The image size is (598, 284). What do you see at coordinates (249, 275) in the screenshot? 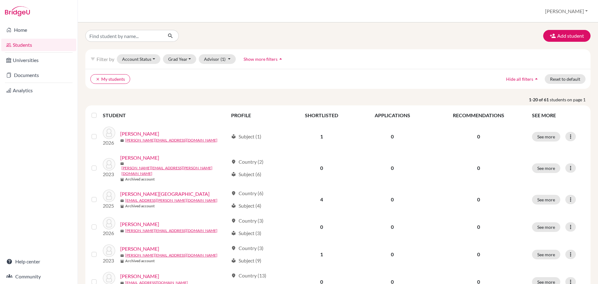
I see `div: Country (13)` at bounding box center [249, 275].